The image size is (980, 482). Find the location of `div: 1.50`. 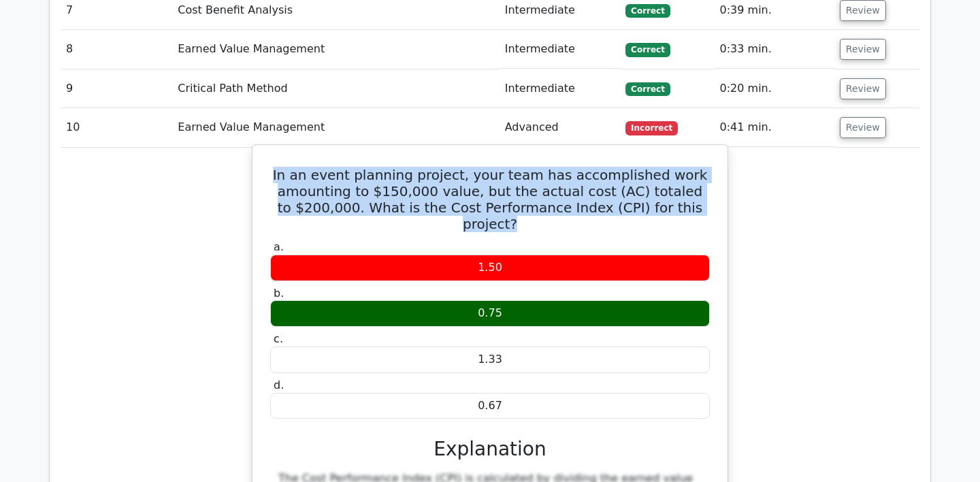

div: 1.50 is located at coordinates (490, 268).